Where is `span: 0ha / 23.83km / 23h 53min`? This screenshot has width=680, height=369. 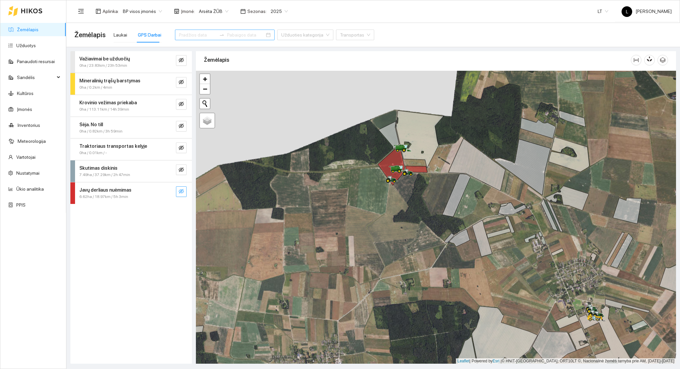 span: 0ha / 23.83km / 23h 53min is located at coordinates (103, 65).